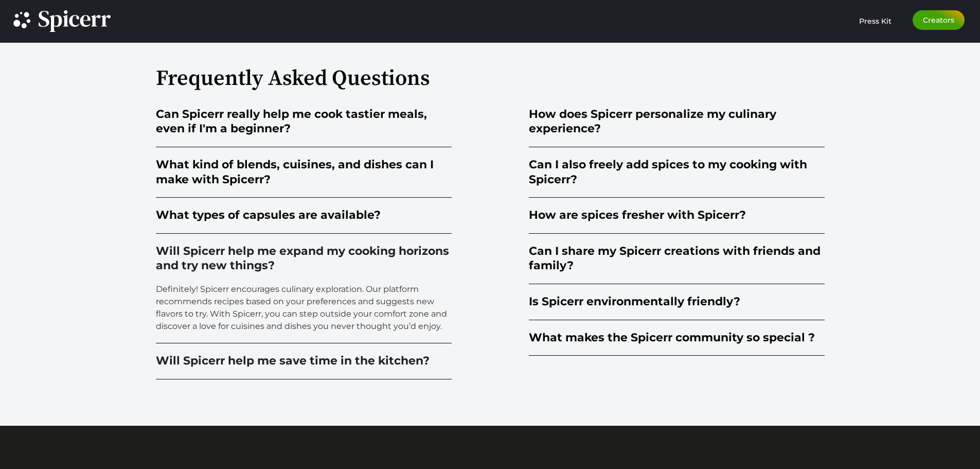 The width and height of the screenshot is (980, 469). Describe the element at coordinates (677, 259) in the screenshot. I see `summary: Can I share my Spicerr creations with friends and family?` at that location.